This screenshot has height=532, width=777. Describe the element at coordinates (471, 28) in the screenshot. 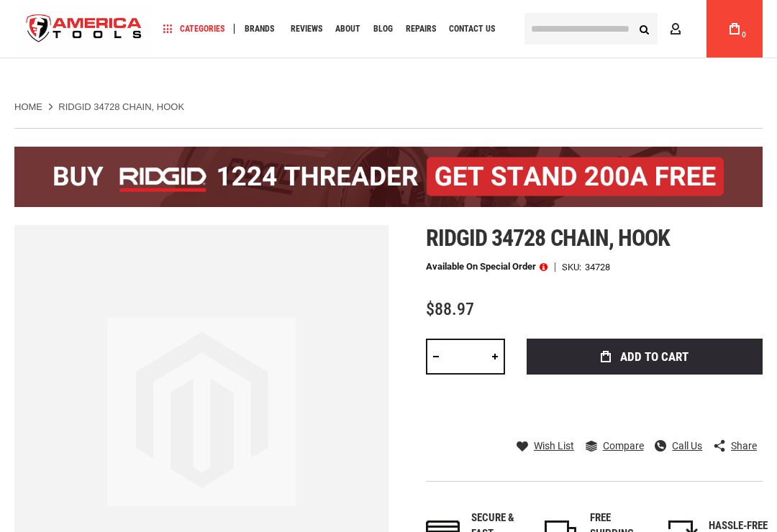

I see `span: Contact Us` at that location.